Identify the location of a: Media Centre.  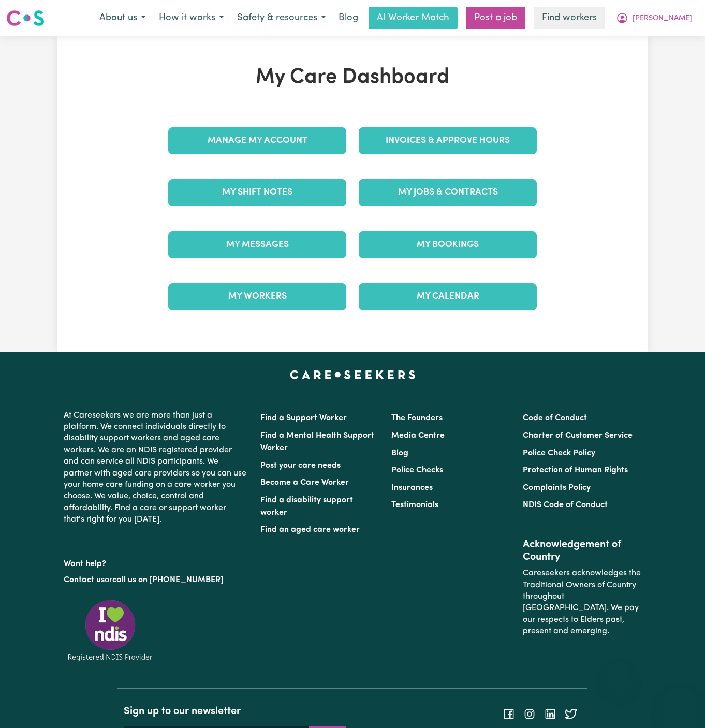
(417, 436).